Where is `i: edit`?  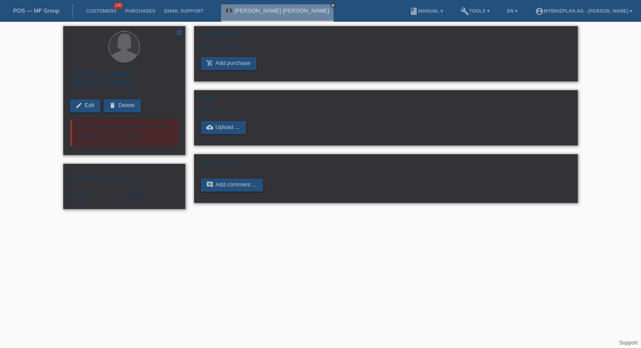
i: edit is located at coordinates (79, 106).